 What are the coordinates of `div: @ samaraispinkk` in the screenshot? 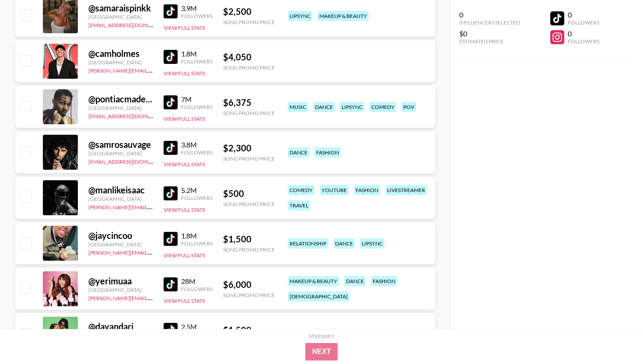 It's located at (121, 8).